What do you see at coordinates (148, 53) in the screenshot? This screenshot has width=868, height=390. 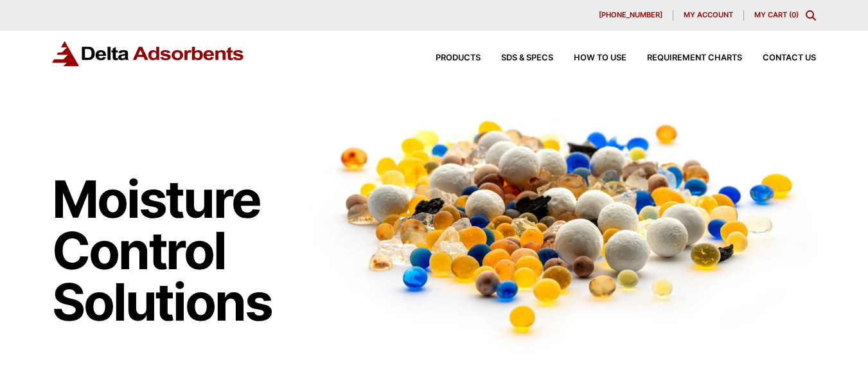 I see `a: Delta Adsorbents` at bounding box center [148, 53].